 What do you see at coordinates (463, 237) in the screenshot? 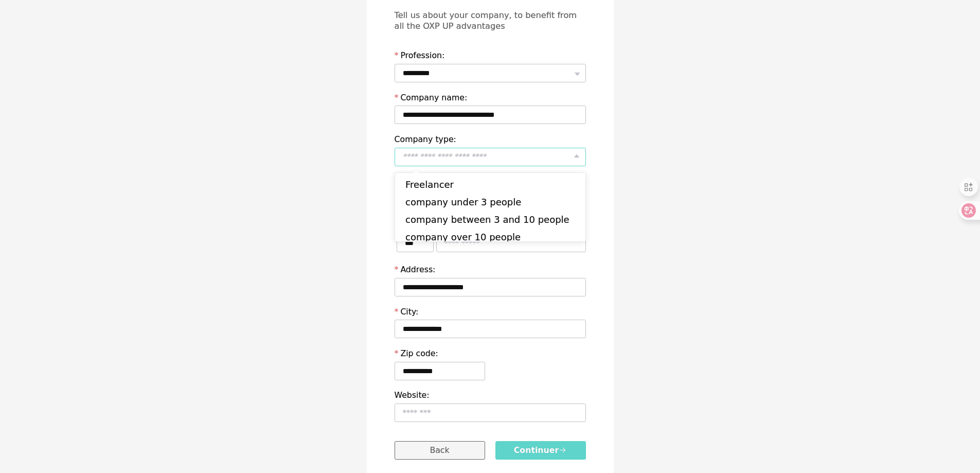
I see `span: company over 10 people` at bounding box center [463, 237].